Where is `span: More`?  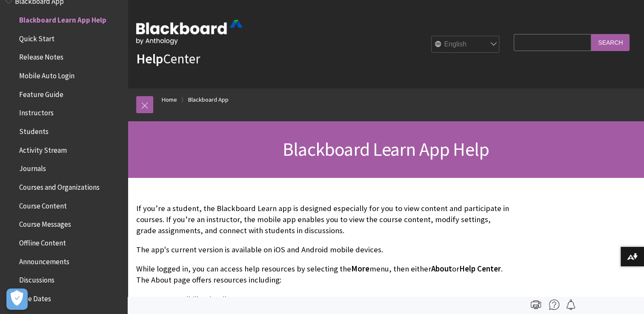 span: More is located at coordinates (360, 269).